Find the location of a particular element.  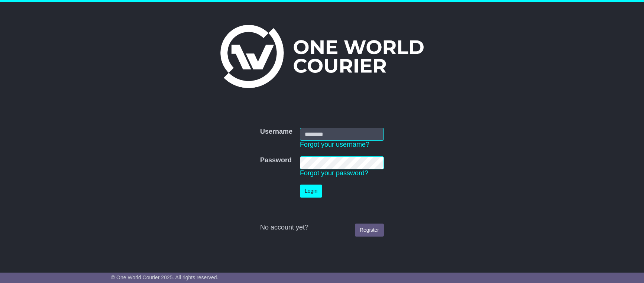

button: Login is located at coordinates (311, 191).